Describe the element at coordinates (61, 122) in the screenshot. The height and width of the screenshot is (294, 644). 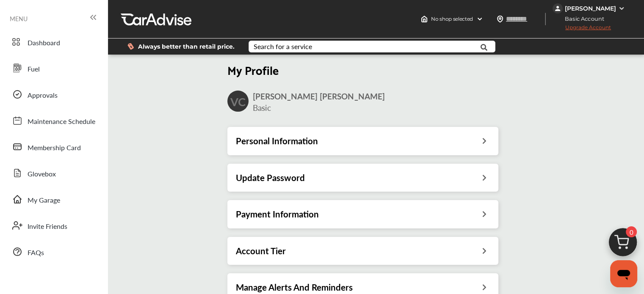
I see `span: Maintenance Schedule` at that location.